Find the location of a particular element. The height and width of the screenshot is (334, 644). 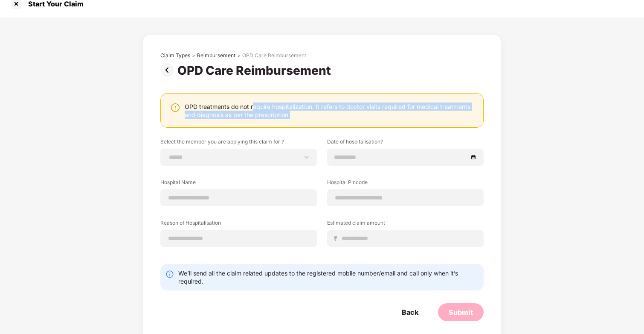

div: Claim Types is located at coordinates (175, 56).